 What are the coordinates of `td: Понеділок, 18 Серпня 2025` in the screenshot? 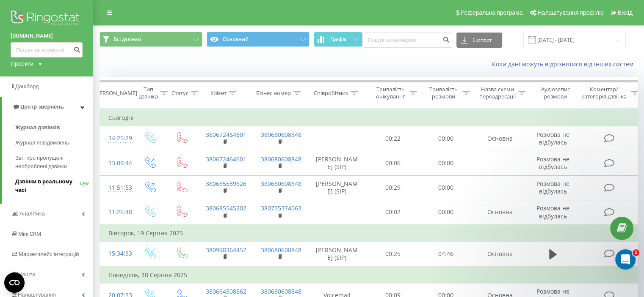 It's located at (371, 275).